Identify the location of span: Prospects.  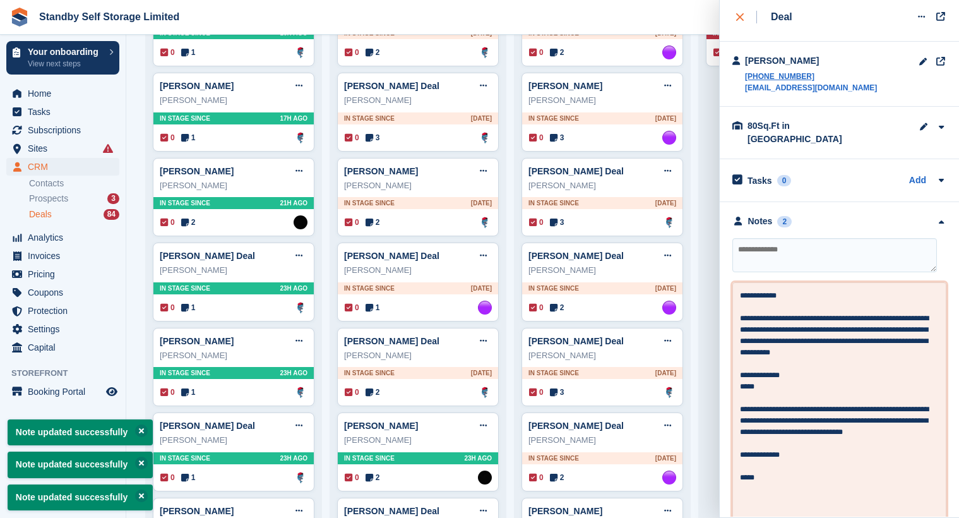
(49, 198).